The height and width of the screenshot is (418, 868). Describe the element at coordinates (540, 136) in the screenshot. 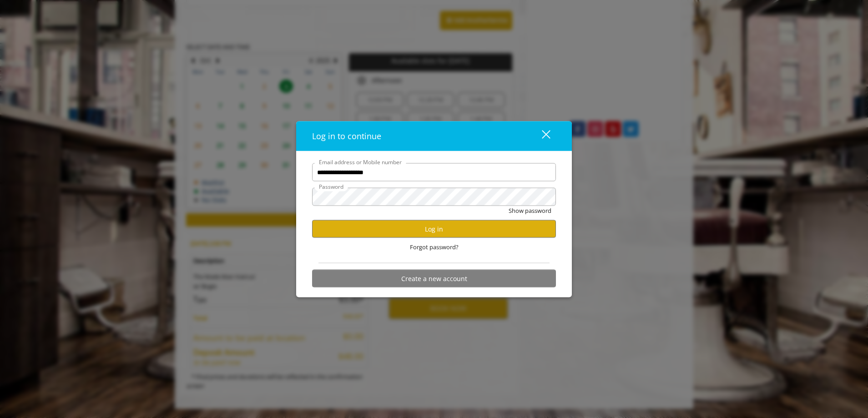

I see `button: close dialog` at that location.